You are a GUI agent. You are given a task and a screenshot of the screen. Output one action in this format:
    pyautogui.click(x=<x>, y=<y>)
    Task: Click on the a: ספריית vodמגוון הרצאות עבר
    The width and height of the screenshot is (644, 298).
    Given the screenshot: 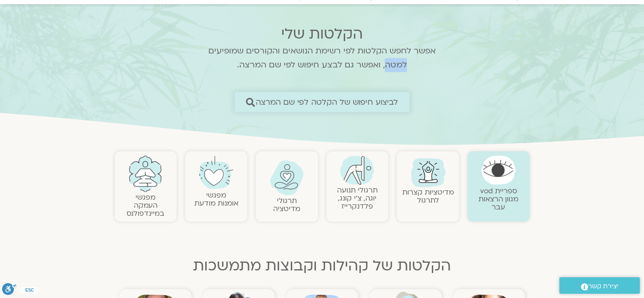 What is the action you would take?
    pyautogui.click(x=499, y=199)
    